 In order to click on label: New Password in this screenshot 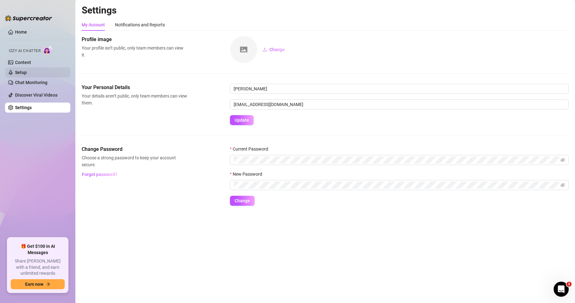, I will do `click(248, 174)`.